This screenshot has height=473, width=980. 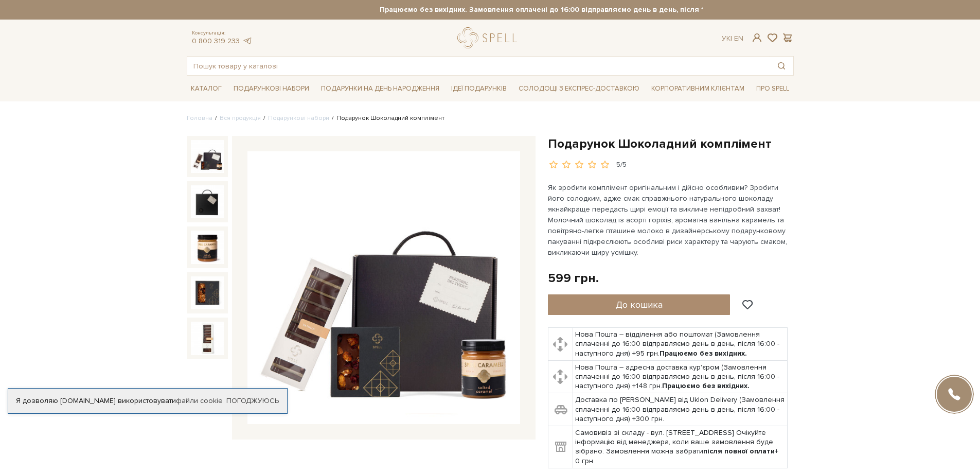 What do you see at coordinates (782, 66) in the screenshot?
I see `button: Пошук товару у каталозі` at bounding box center [782, 66].